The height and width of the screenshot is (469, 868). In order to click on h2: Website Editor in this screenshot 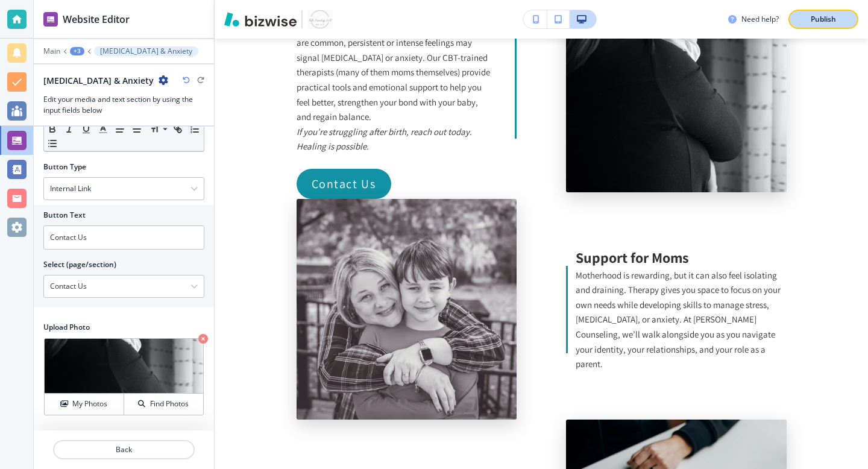, I will do `click(96, 19)`.